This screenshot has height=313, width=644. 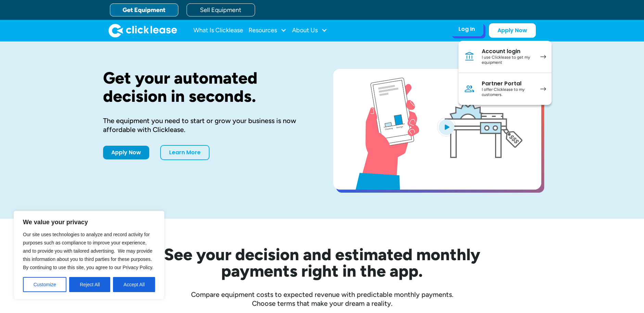 I want to click on div: About Us, so click(x=309, y=31).